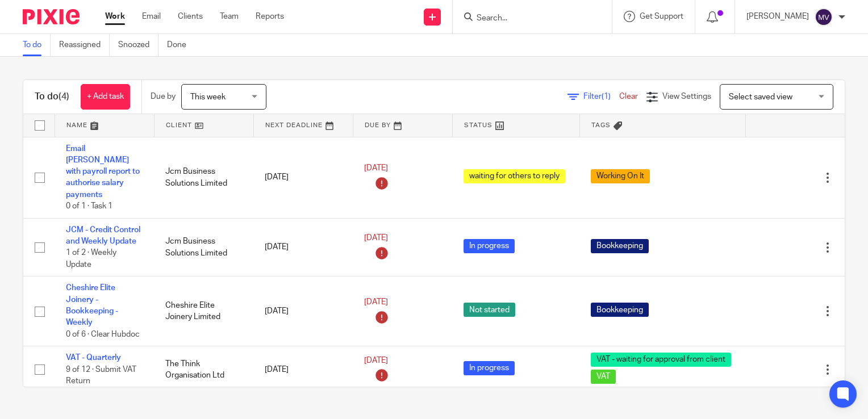 This screenshot has width=868, height=419. What do you see at coordinates (601, 125) in the screenshot?
I see `span: Tags` at bounding box center [601, 125].